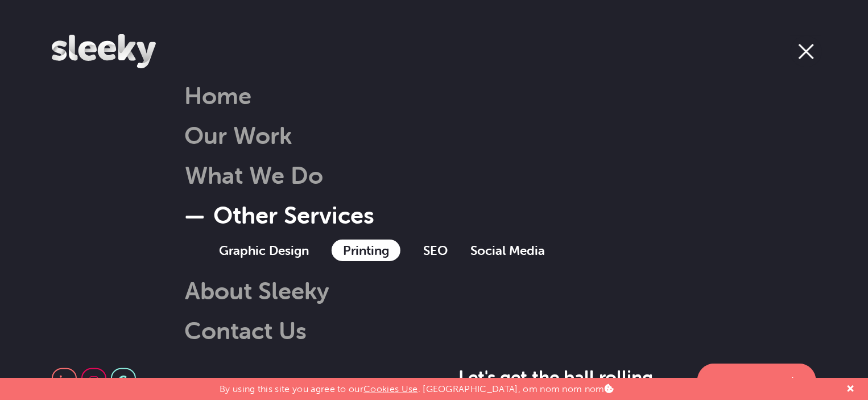 The width and height of the screenshot is (868, 400). What do you see at coordinates (218, 95) in the screenshot?
I see `a: Home` at bounding box center [218, 95].